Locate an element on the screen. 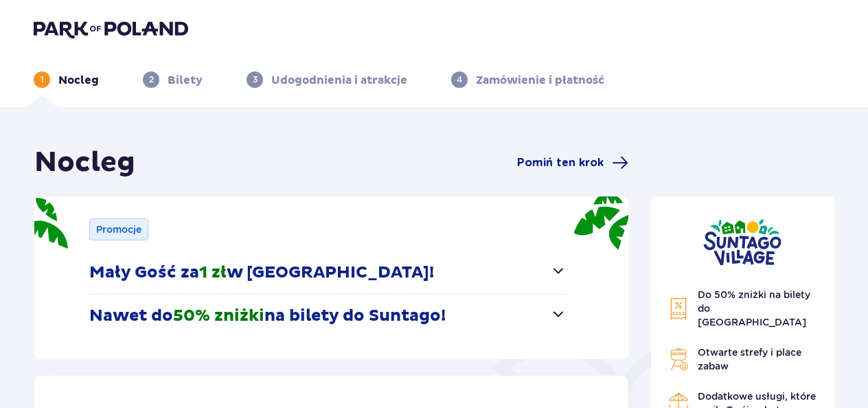 The width and height of the screenshot is (868, 408). p: 1 is located at coordinates (42, 80).